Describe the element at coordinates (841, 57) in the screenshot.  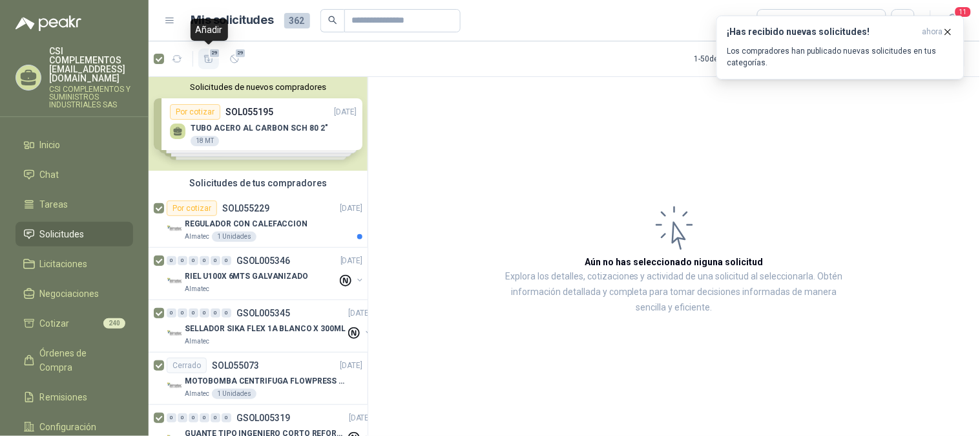
I see `p: Los compradores han publicado nuevas solicitudes en tus categorías.` at that location.